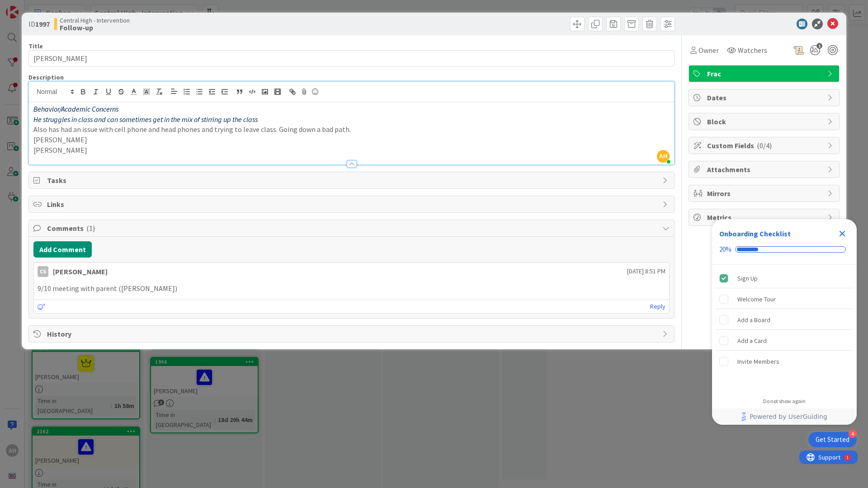  I want to click on div: 1, so click(48, 7).